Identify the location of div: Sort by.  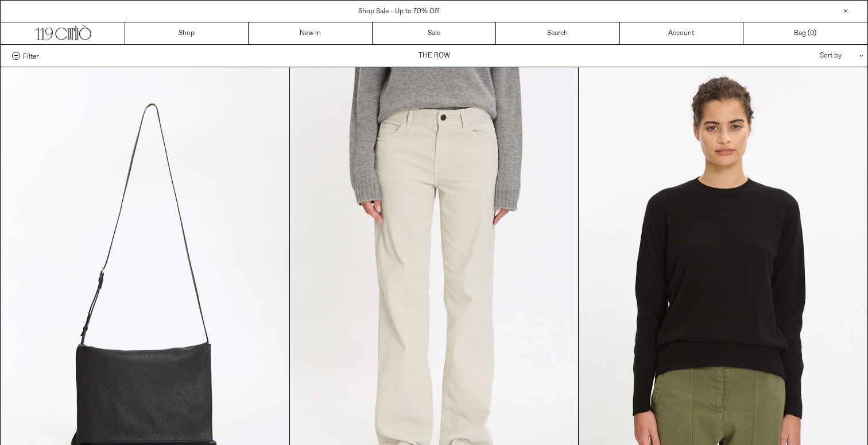
(804, 56).